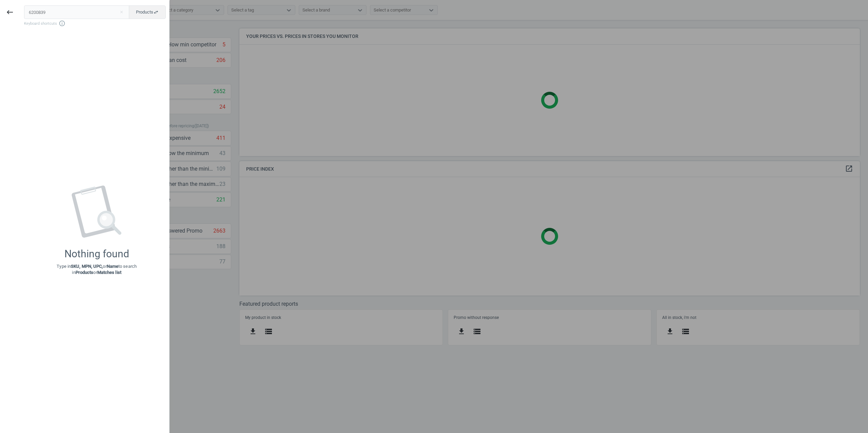  What do you see at coordinates (62, 23) in the screenshot?
I see `i: info_outline` at bounding box center [62, 23].